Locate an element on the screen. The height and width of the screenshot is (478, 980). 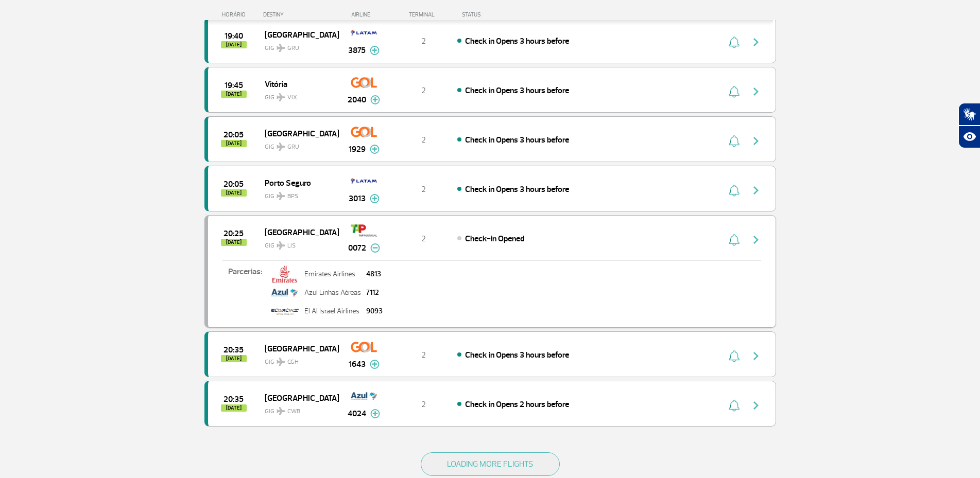
div: DESTINY is located at coordinates (301, 14).